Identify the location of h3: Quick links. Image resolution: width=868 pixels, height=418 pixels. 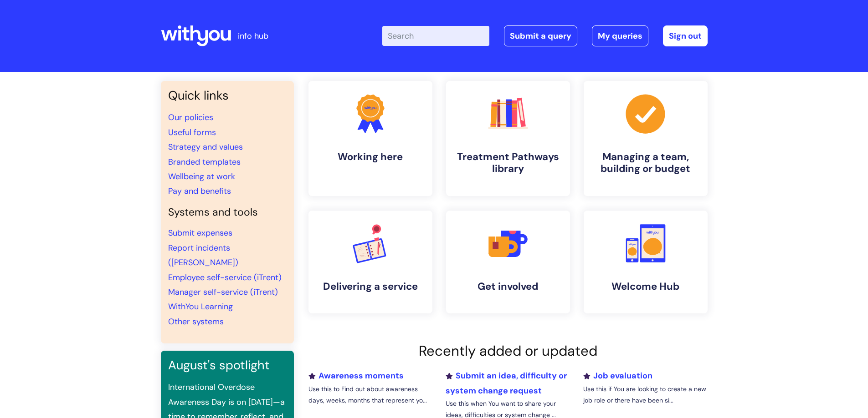
(227, 95).